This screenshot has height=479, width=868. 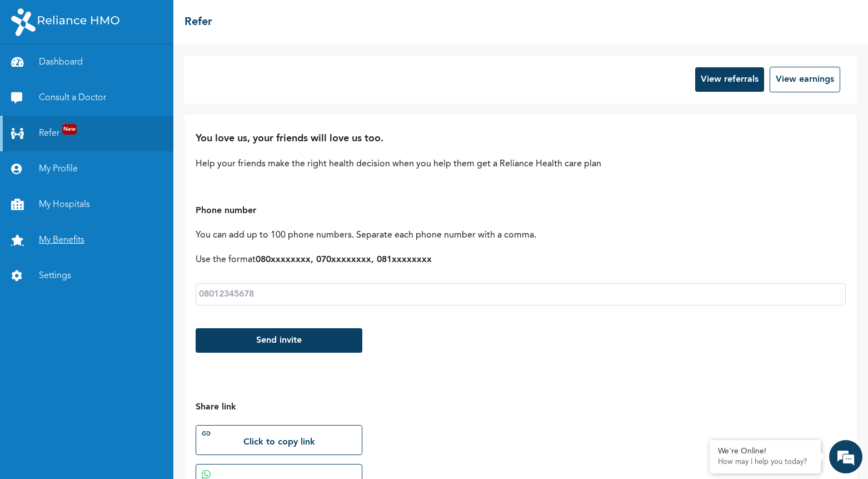 What do you see at coordinates (765, 451) in the screenshot?
I see `div: We're Online!` at bounding box center [765, 451].